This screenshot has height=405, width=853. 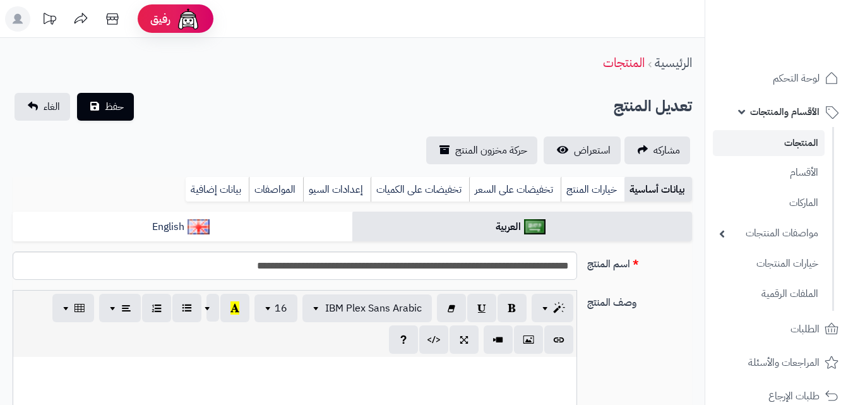 What do you see at coordinates (657, 150) in the screenshot?
I see `a: مشاركه` at bounding box center [657, 150].